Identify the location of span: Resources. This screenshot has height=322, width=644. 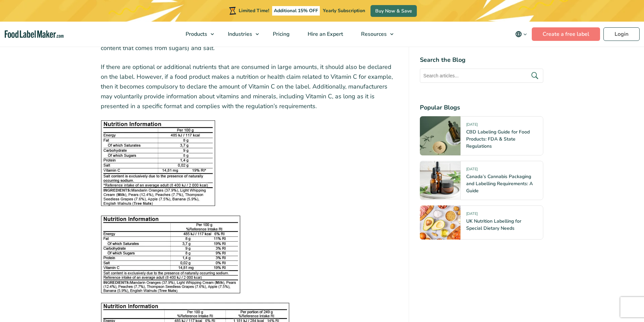
(373, 34).